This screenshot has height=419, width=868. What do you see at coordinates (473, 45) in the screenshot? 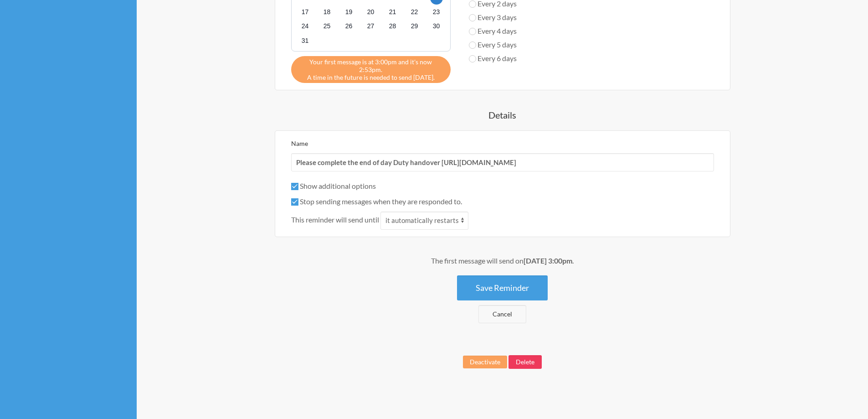
I see `input: Every 5 days` at bounding box center [473, 45].